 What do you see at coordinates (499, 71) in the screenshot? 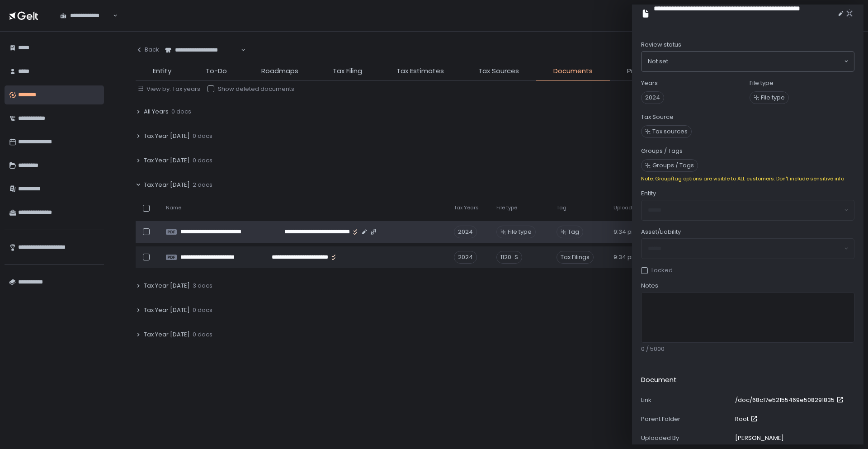
I see `span: Tax Sources` at bounding box center [499, 71].